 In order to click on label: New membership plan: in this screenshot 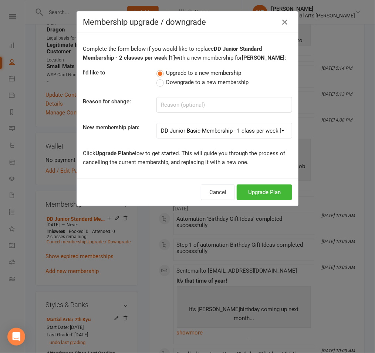, I will do `click(111, 127)`.